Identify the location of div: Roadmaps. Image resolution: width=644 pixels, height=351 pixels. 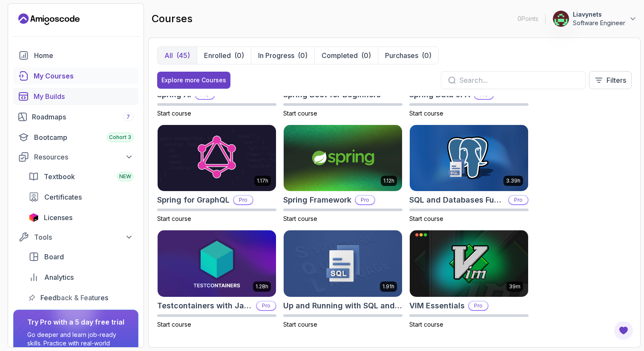
(83, 116).